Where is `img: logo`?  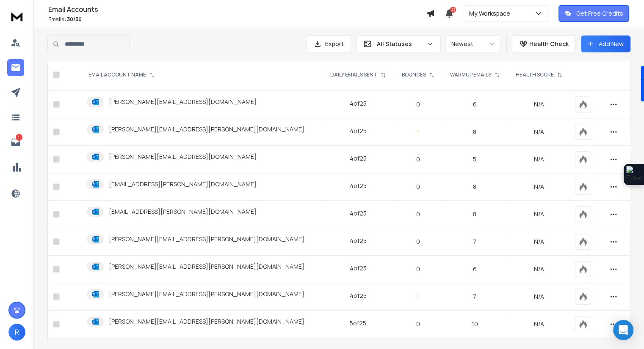
img: logo is located at coordinates (17, 16).